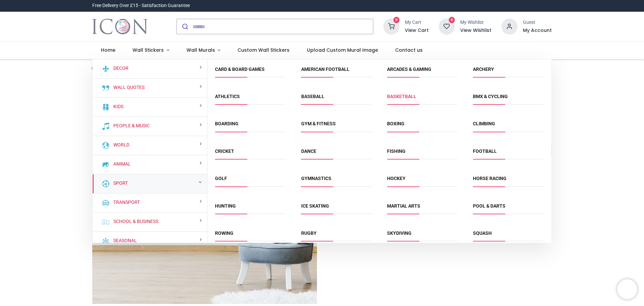 The height and width of the screenshot is (306, 644). What do you see at coordinates (336, 181) in the screenshot?
I see `span: Gymnastics` at bounding box center [336, 181].